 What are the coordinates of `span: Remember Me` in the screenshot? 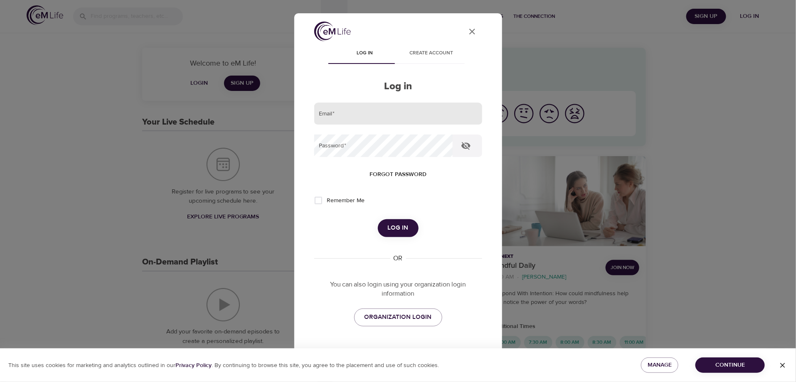 It's located at (346, 201).